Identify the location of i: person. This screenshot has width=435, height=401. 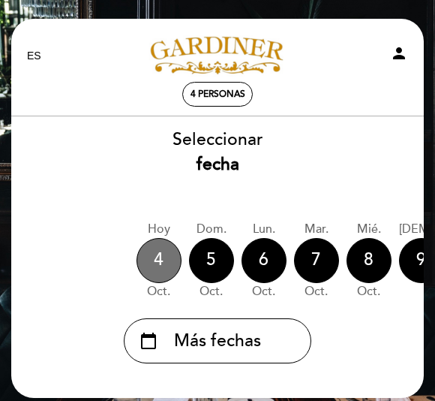
(399, 53).